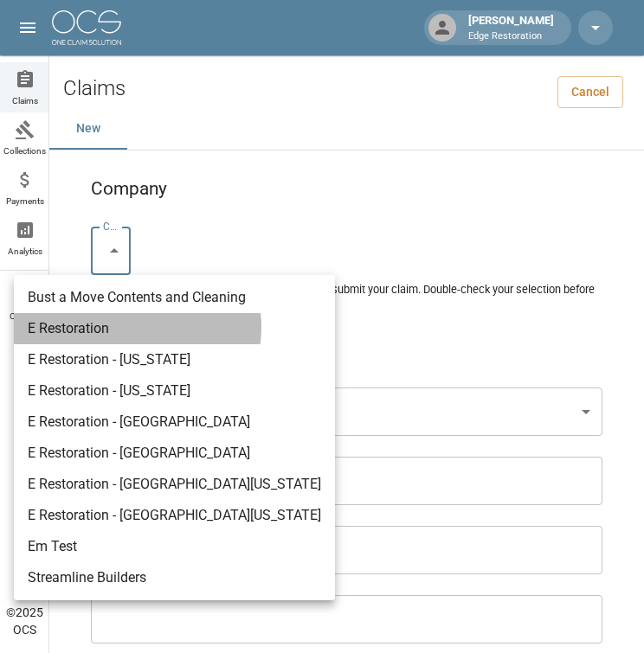 The height and width of the screenshot is (653, 644). I want to click on li: Streamline Builders, so click(174, 578).